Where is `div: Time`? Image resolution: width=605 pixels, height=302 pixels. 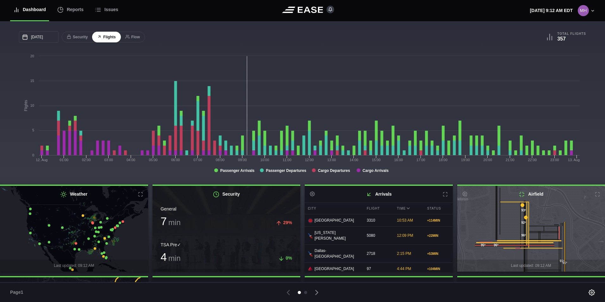
div: Time is located at coordinates (408, 208).